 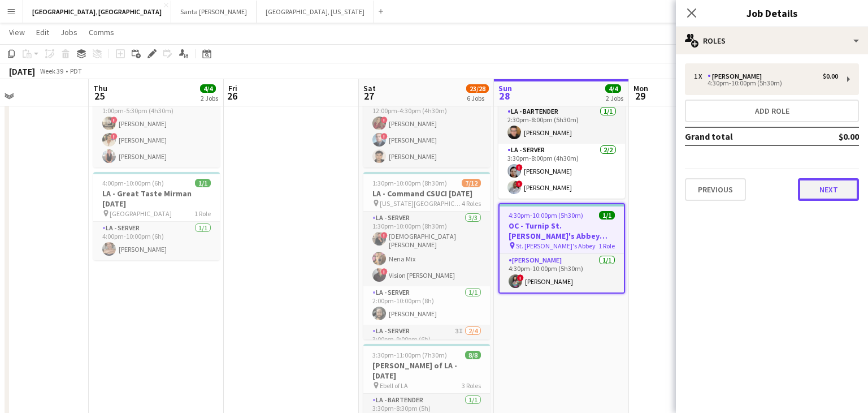 I want to click on td: Grand total, so click(x=746, y=136).